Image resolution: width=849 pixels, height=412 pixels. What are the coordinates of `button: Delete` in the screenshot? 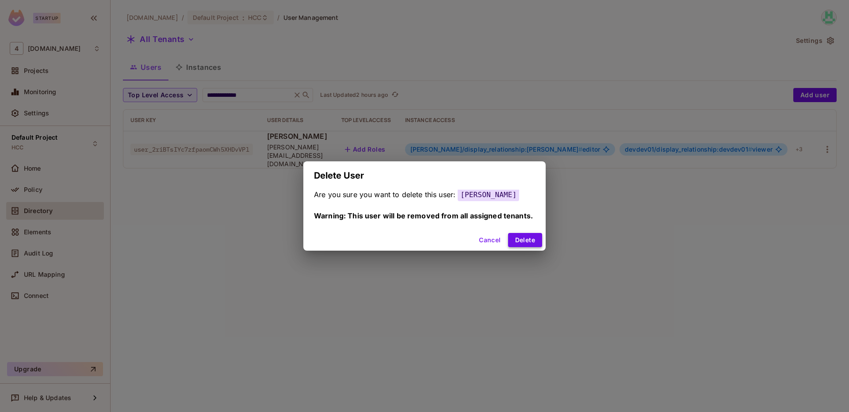 It's located at (525, 240).